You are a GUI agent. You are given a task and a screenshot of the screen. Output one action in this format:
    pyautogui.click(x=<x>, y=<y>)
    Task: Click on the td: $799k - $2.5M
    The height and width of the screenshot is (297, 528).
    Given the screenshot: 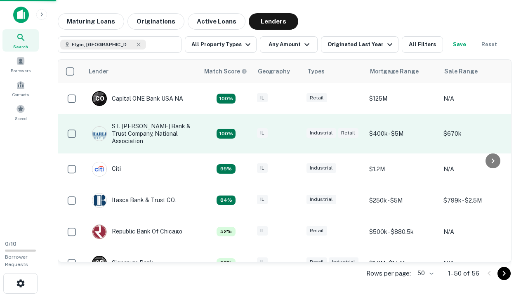 What is the action you would take?
    pyautogui.click(x=476, y=200)
    